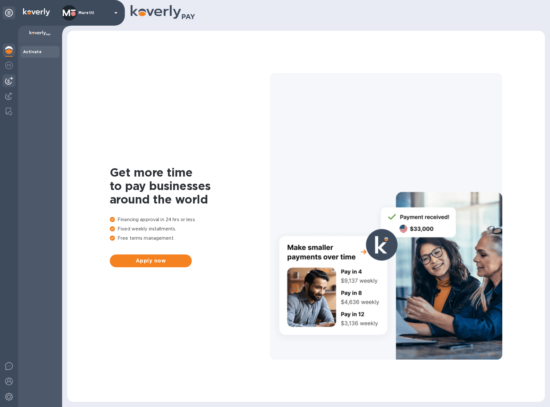 This screenshot has width=550, height=407. What do you see at coordinates (151, 261) in the screenshot?
I see `button: Apply now` at bounding box center [151, 261].